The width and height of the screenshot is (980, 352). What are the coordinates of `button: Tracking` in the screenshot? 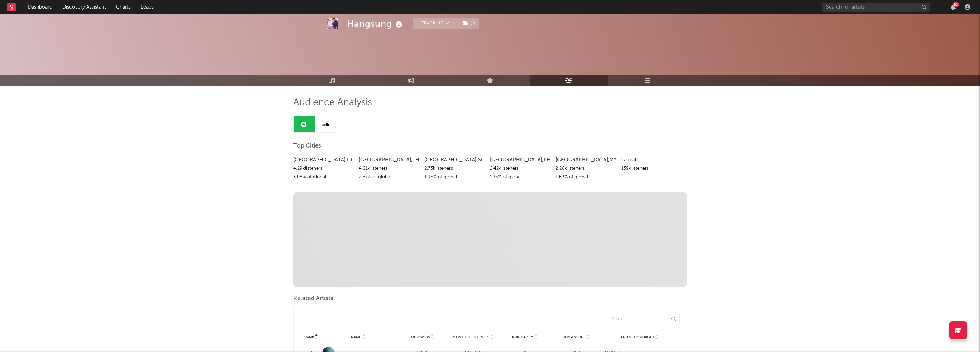 It's located at (435, 23).